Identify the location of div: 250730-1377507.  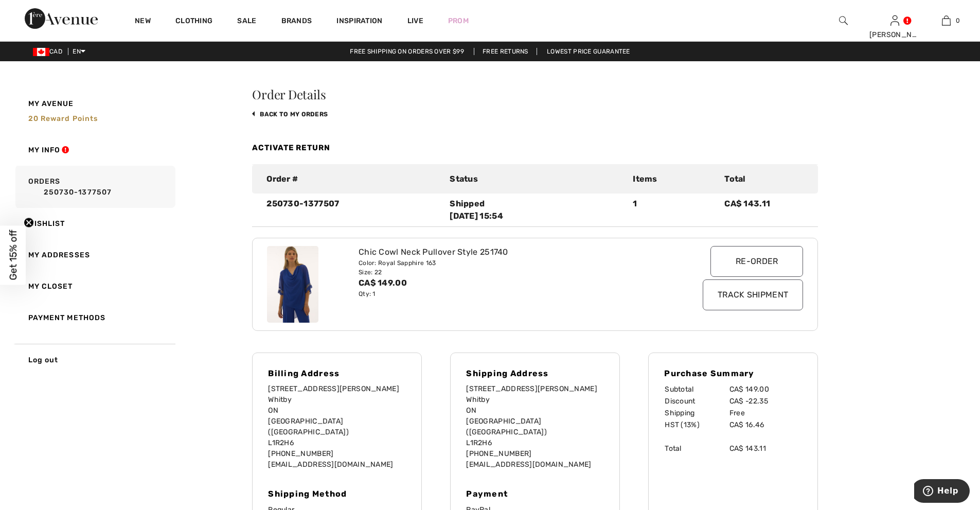
(352, 210).